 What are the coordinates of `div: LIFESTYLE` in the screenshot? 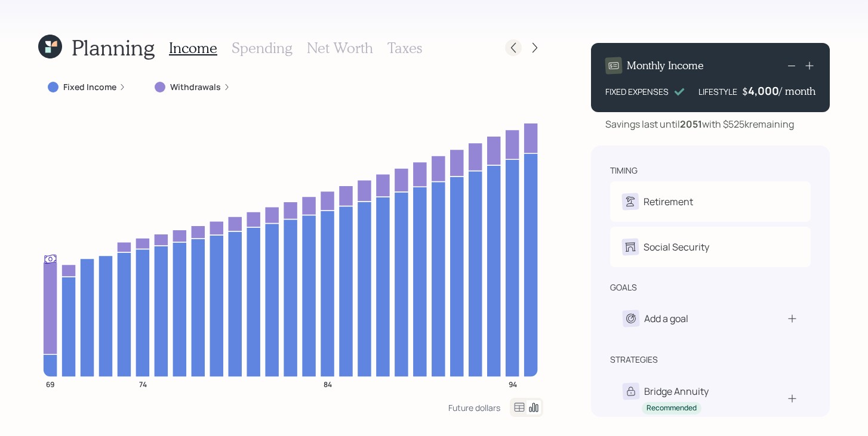 It's located at (717, 91).